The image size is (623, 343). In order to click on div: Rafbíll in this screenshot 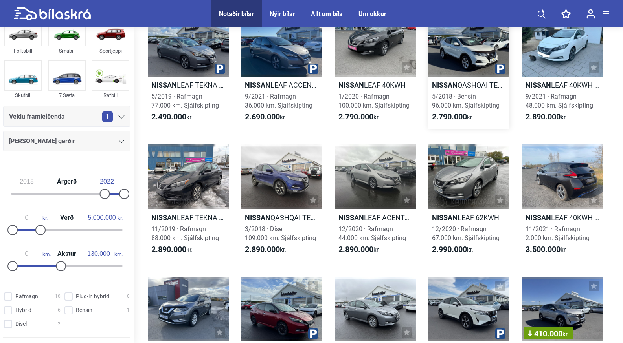, I will do `click(110, 95)`.